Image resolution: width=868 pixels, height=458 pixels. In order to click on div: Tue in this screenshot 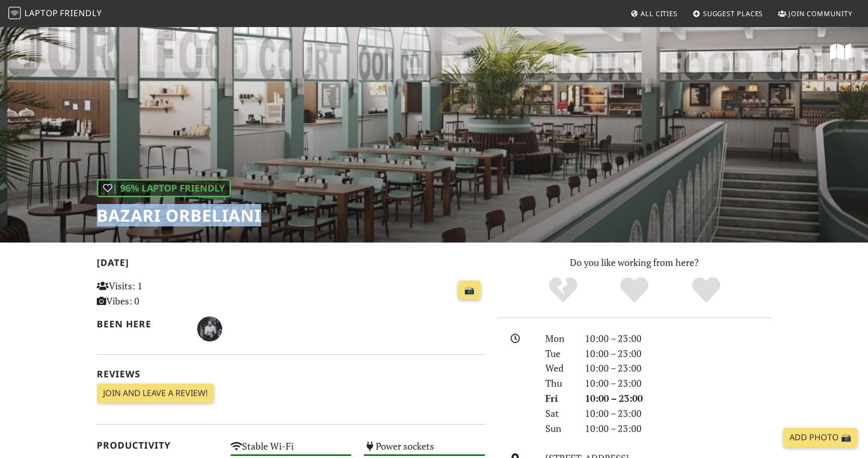, I will do `click(559, 353)`.